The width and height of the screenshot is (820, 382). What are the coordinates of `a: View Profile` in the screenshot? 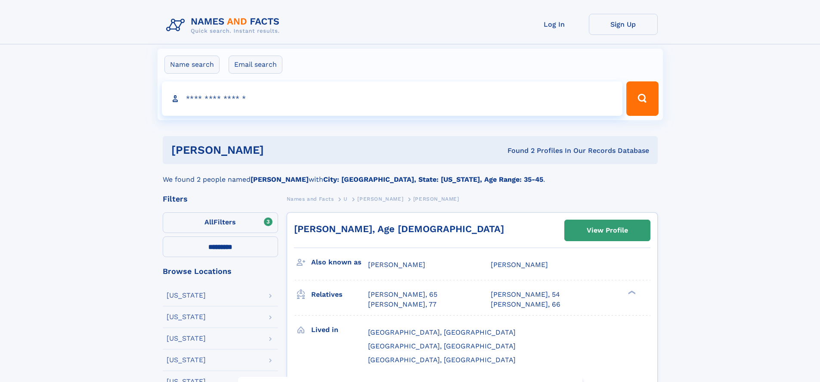 It's located at (607, 230).